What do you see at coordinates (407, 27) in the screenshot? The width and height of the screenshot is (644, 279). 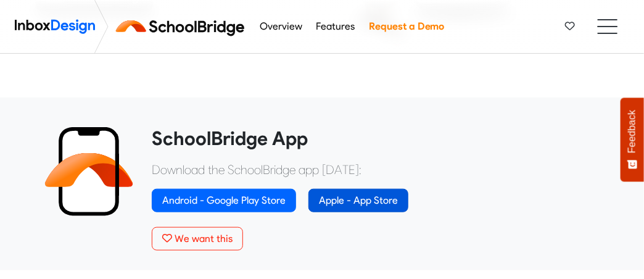 I see `a: Request a Demo` at bounding box center [407, 27].